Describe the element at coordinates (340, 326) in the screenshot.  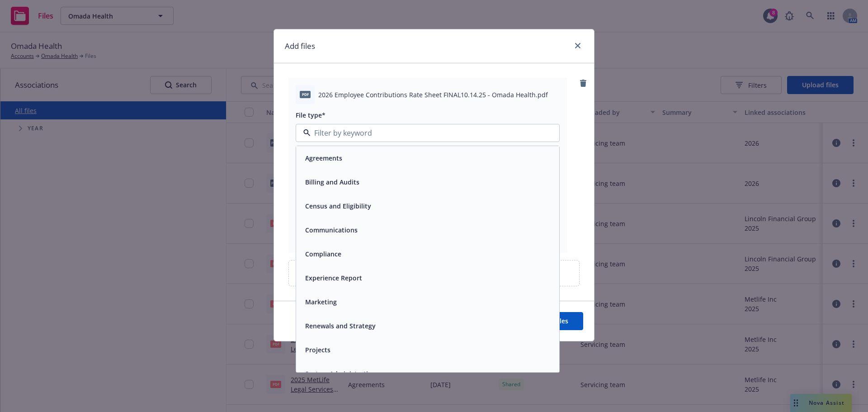
I see `span: Renewals and Strategy` at that location.